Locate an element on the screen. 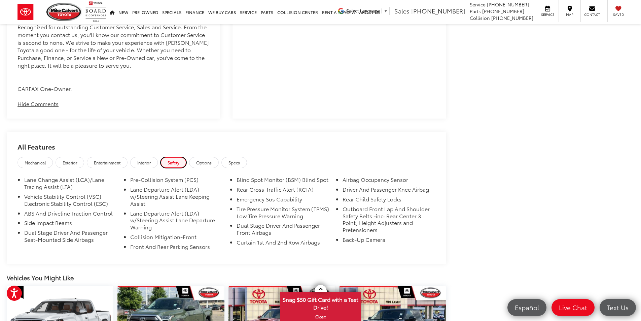  li: Lane Departure Alert (LDA) w/Steering Assist Lane Keeping Assist is located at coordinates (176, 197).